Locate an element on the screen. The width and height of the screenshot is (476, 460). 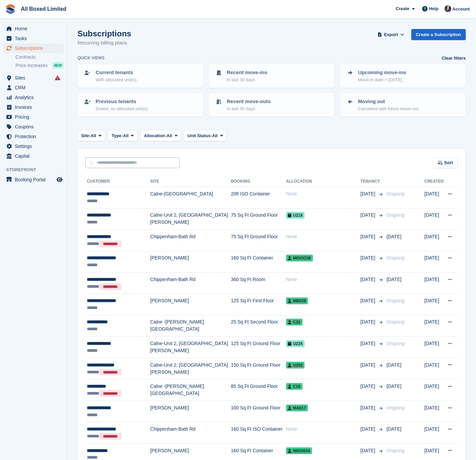
td: 85 Sq Ft Ground Floor is located at coordinates (258, 390).